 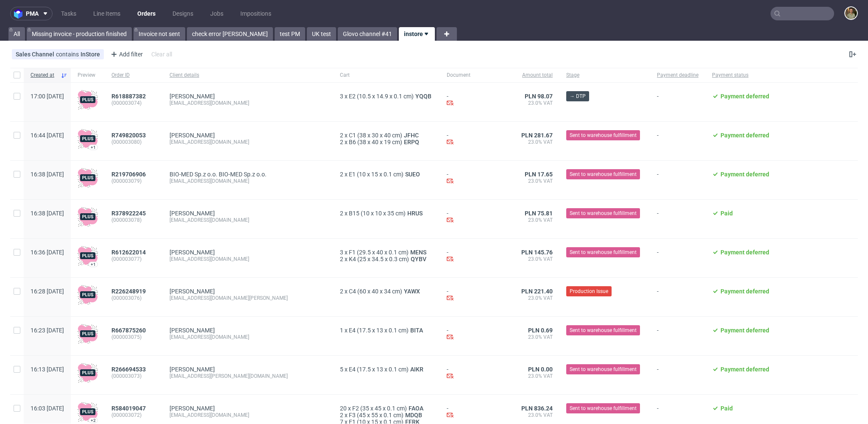 I want to click on a: R749820053, so click(x=129, y=135).